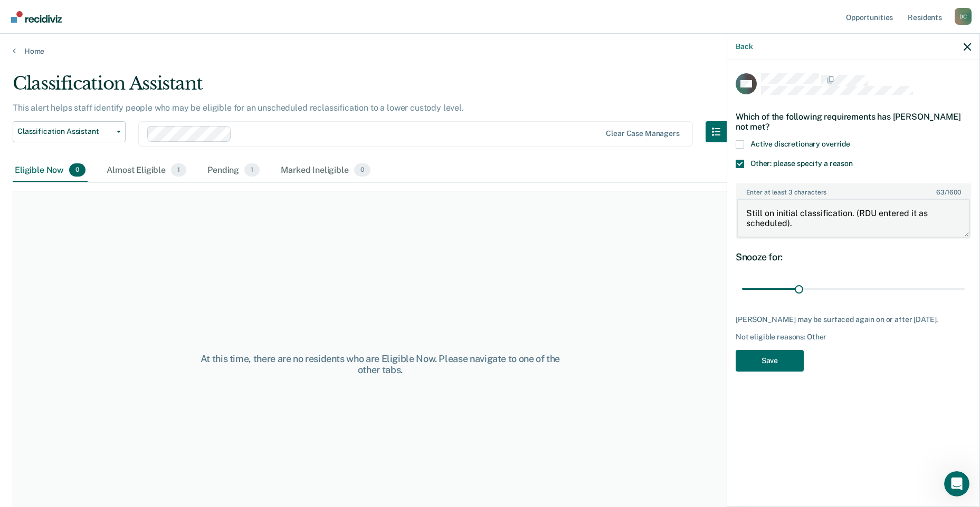 The height and width of the screenshot is (507, 980). What do you see at coordinates (853, 190) in the screenshot?
I see `label: Enter at least 3 characters` at bounding box center [853, 190].